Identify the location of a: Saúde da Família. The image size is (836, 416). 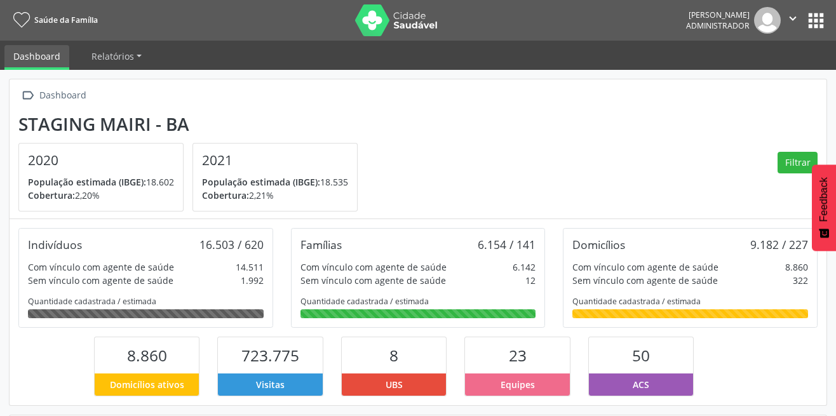
(53, 20).